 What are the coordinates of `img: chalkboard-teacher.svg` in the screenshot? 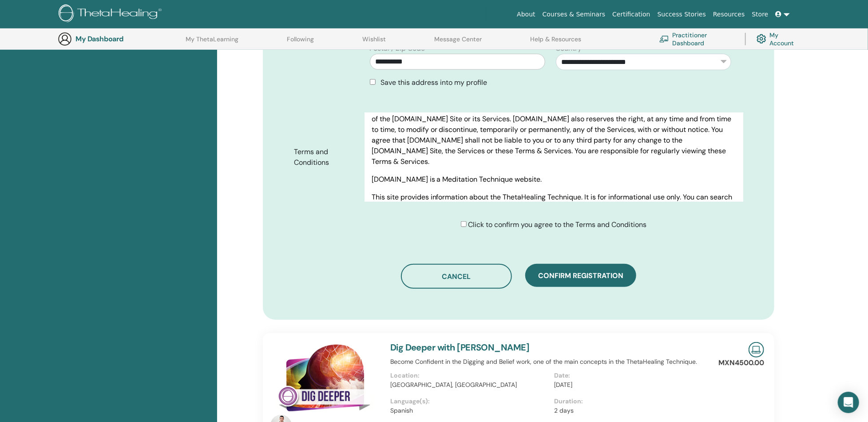 It's located at (665, 39).